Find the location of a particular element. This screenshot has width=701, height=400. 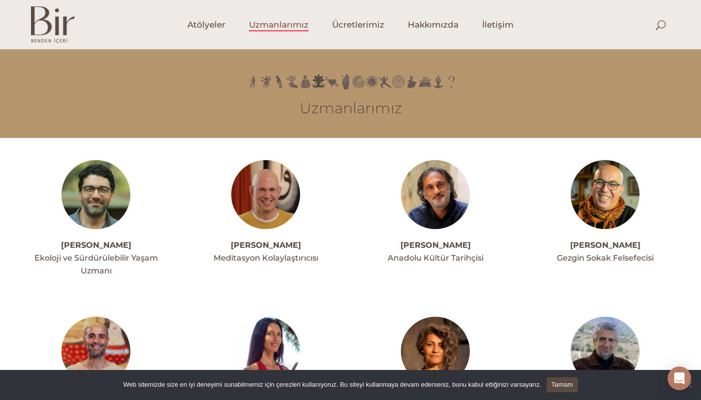

span: Uzmanlarımız is located at coordinates (279, 25).